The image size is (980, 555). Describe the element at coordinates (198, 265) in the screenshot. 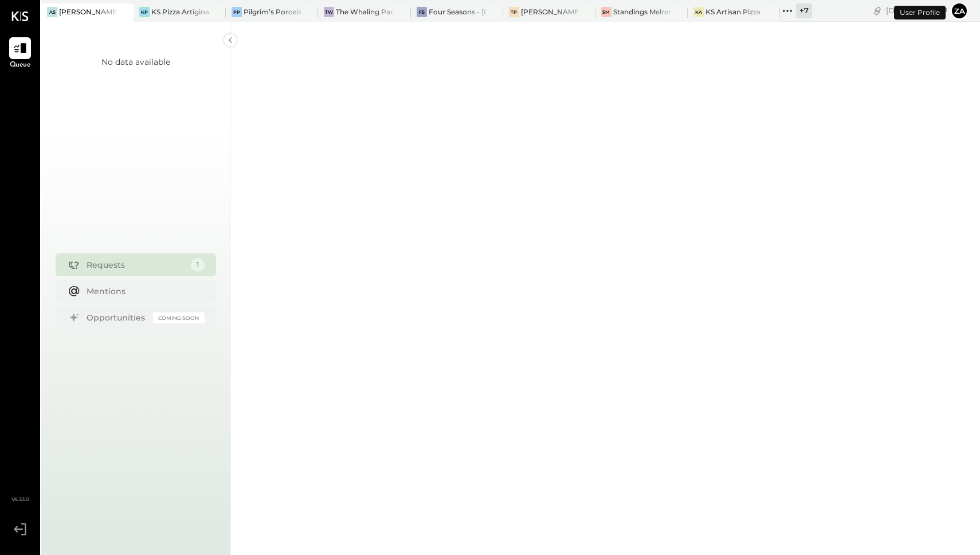

I see `div: 1` at that location.